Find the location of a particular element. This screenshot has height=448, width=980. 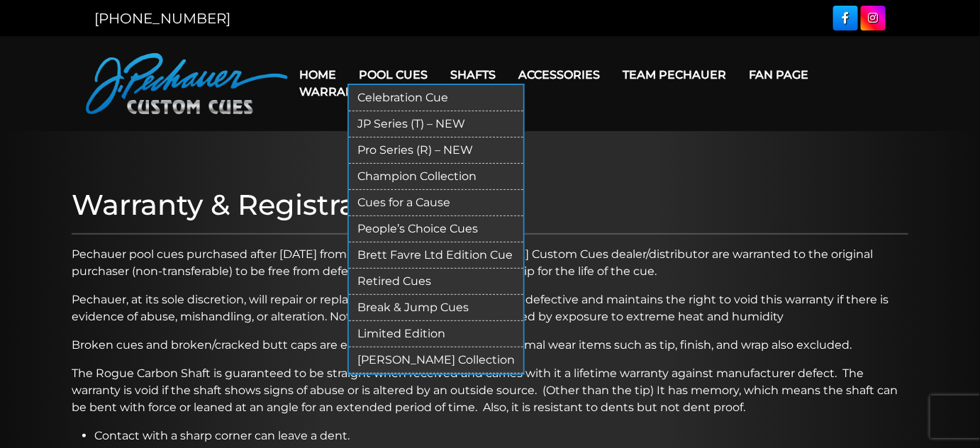

a: Pro Series (R) – NEW is located at coordinates (436, 150).